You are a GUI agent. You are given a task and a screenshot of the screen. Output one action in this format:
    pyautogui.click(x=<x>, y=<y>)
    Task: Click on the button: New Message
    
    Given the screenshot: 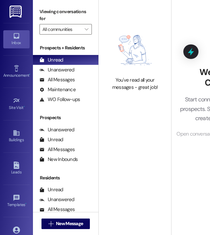 What is the action you would take?
    pyautogui.click(x=66, y=224)
    